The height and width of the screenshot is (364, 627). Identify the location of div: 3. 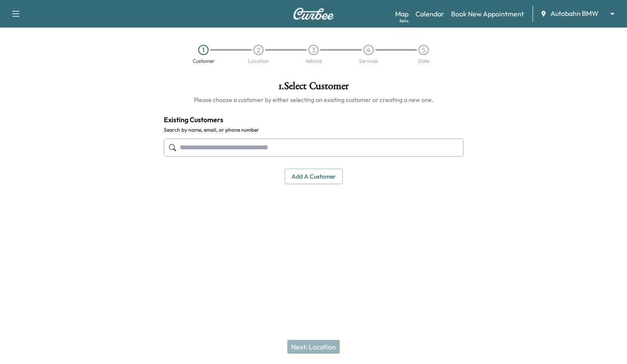
(314, 50).